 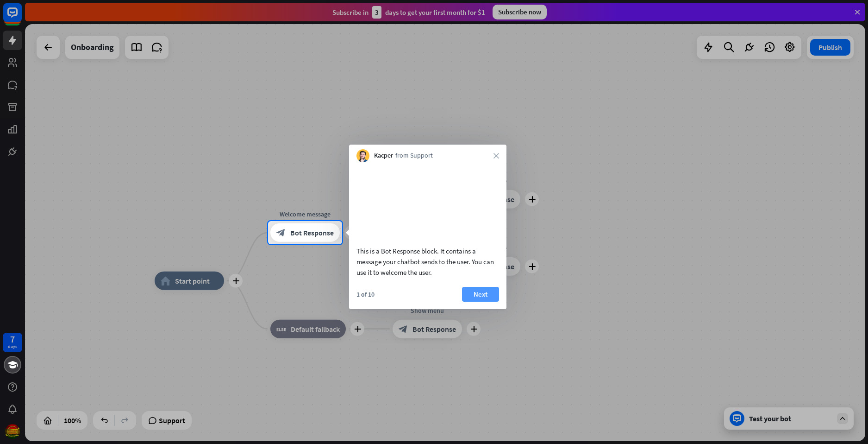 I want to click on span: from Support, so click(x=414, y=156).